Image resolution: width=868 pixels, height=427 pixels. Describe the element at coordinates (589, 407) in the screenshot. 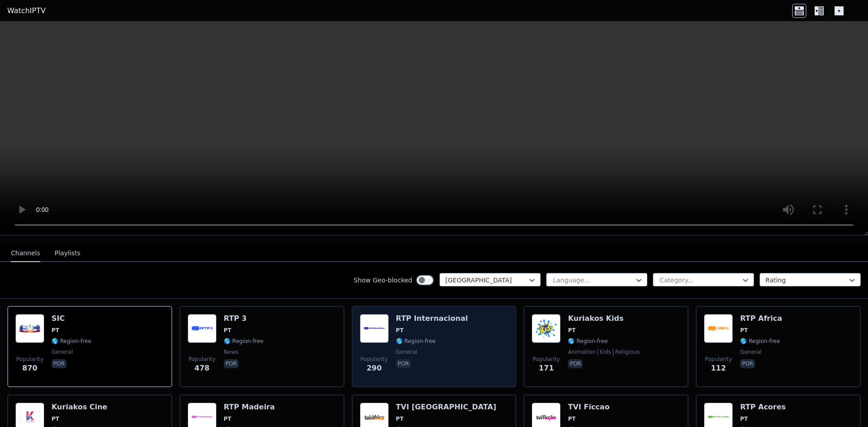

I see `h6: TVI Ficcao` at that location.